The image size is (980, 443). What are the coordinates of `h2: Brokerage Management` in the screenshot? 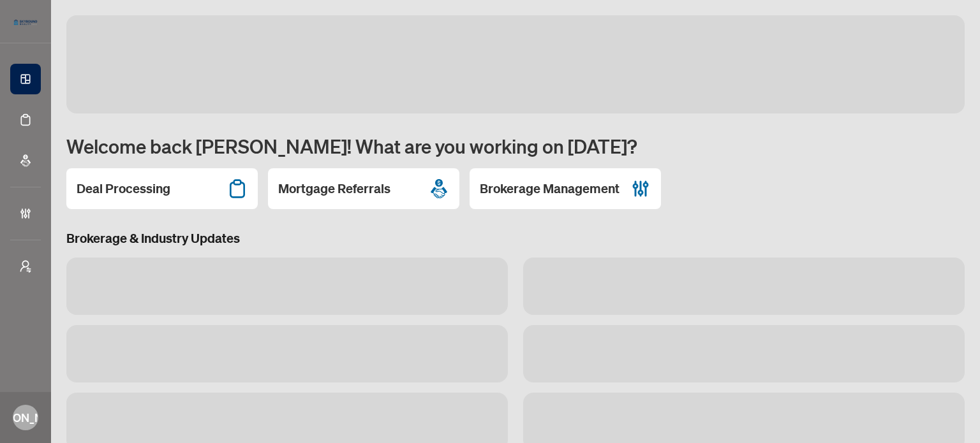 It's located at (549, 189).